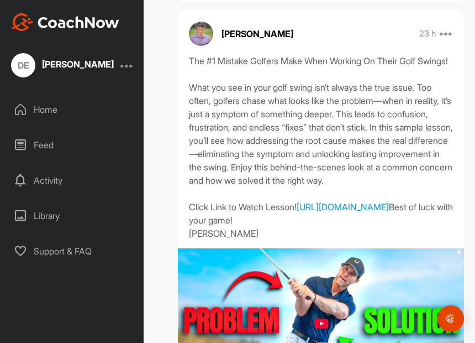 Image resolution: width=475 pixels, height=343 pixels. I want to click on div: DE, so click(23, 65).